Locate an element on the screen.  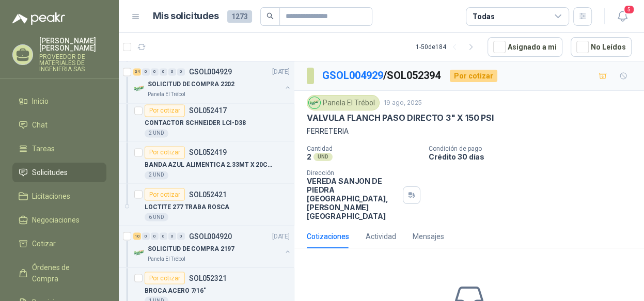
p: SOL052417 is located at coordinates (208, 111).